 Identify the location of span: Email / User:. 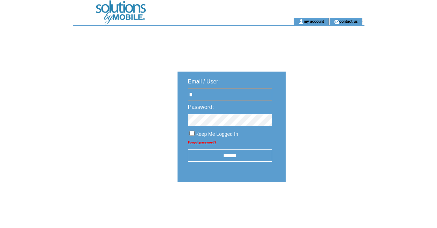
(204, 81).